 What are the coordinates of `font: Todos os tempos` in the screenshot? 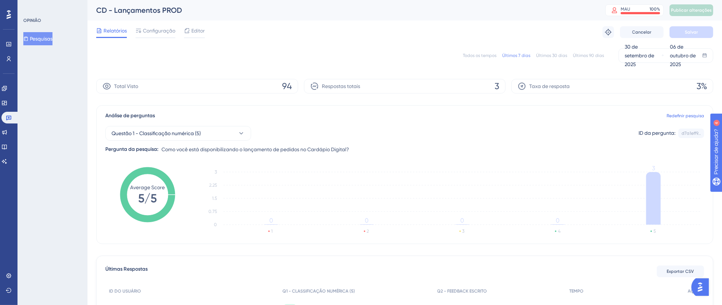 It's located at (480, 55).